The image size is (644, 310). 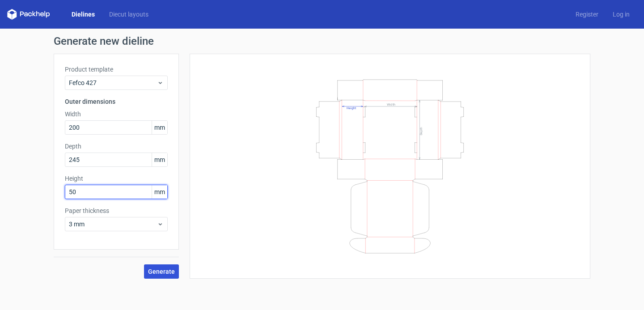 What do you see at coordinates (116, 179) in the screenshot?
I see `label: Height` at bounding box center [116, 179].